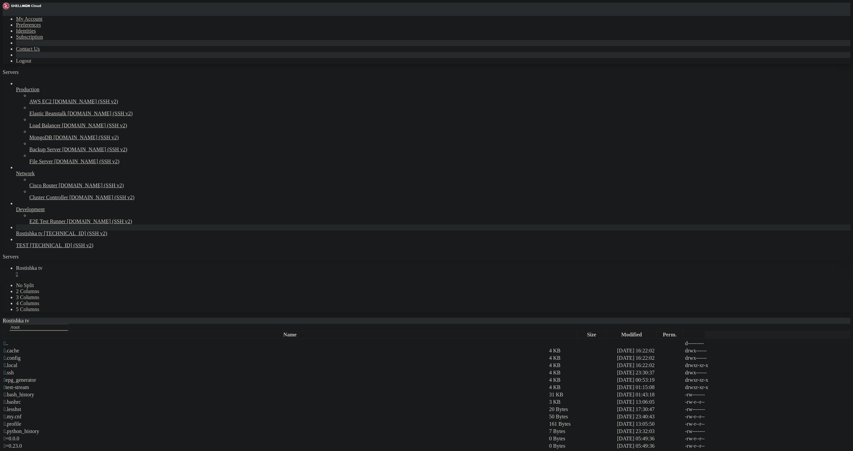  I want to click on a: 5 Columns, so click(28, 309).